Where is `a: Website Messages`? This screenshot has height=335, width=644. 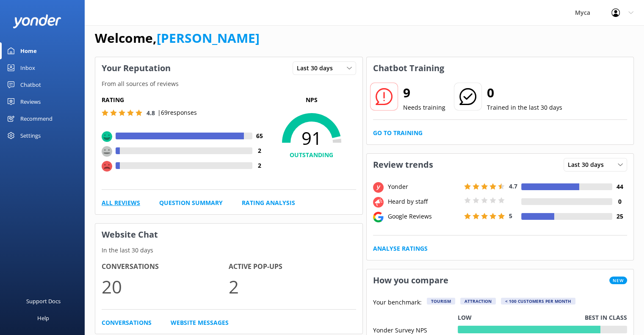 a: Website Messages is located at coordinates (200, 322).